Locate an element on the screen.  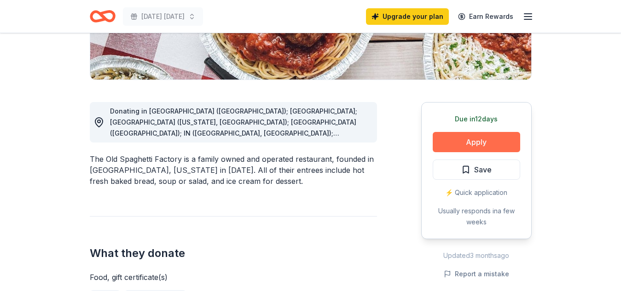
div: Usually responds in a few weeks is located at coordinates (476, 217).